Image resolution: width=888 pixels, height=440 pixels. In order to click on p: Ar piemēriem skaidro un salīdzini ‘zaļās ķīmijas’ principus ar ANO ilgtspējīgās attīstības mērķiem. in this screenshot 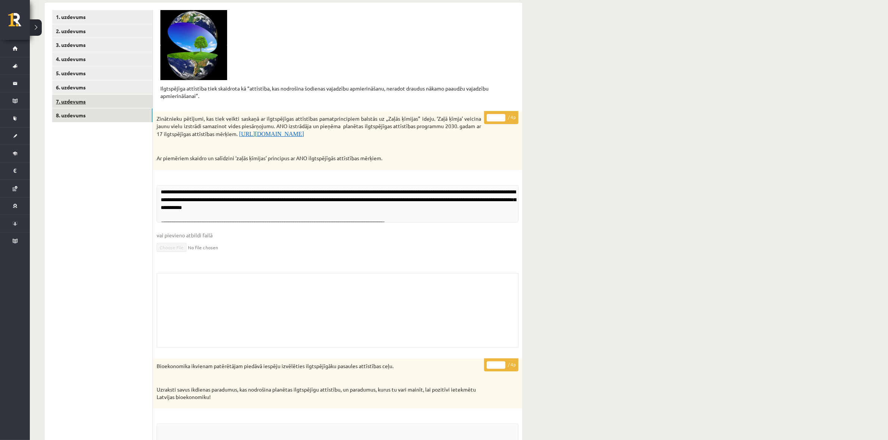, I will do `click(319, 158)`.